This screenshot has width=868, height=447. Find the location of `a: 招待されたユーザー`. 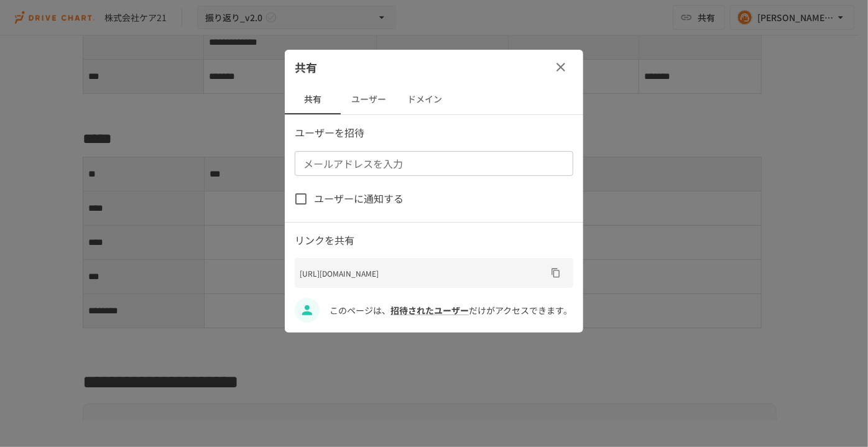

a: 招待されたユーザー is located at coordinates (430, 310).